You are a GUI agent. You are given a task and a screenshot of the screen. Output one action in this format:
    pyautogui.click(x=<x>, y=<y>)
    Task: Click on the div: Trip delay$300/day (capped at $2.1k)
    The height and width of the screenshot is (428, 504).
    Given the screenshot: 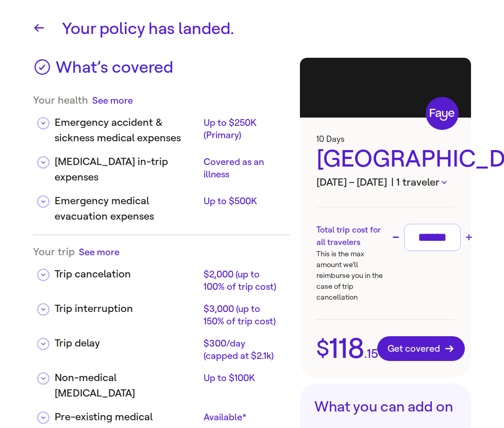 What is the action you would take?
    pyautogui.click(x=161, y=345)
    